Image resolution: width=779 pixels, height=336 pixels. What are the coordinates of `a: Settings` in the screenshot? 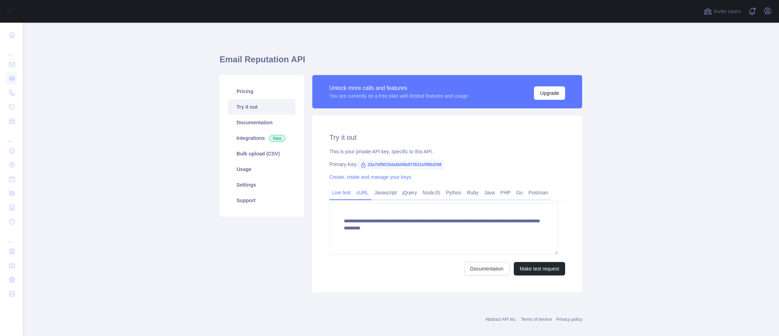 It's located at (262, 185).